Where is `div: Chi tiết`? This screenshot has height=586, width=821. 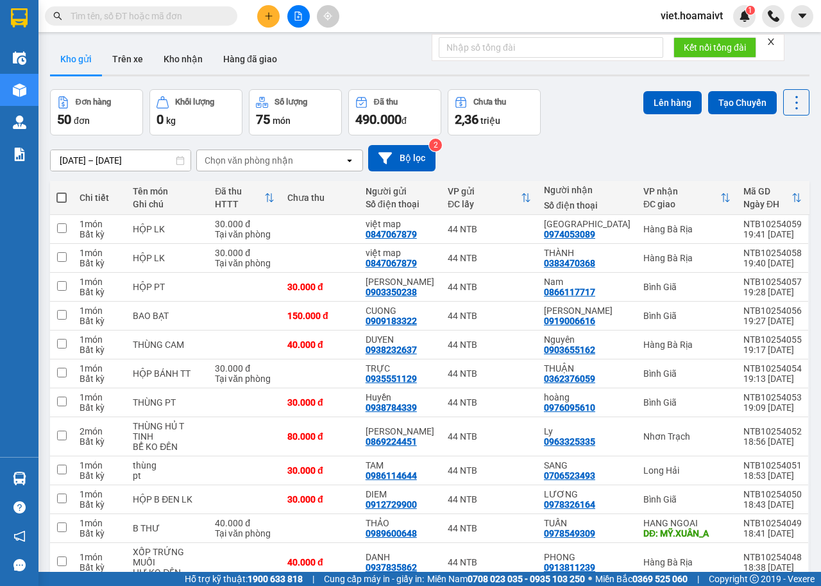
div: Chi tiết is located at coordinates (99, 198).